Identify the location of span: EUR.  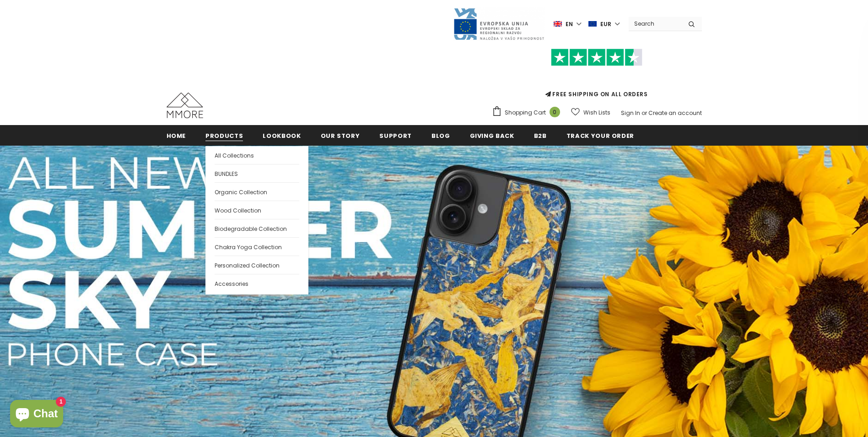
(606, 24).